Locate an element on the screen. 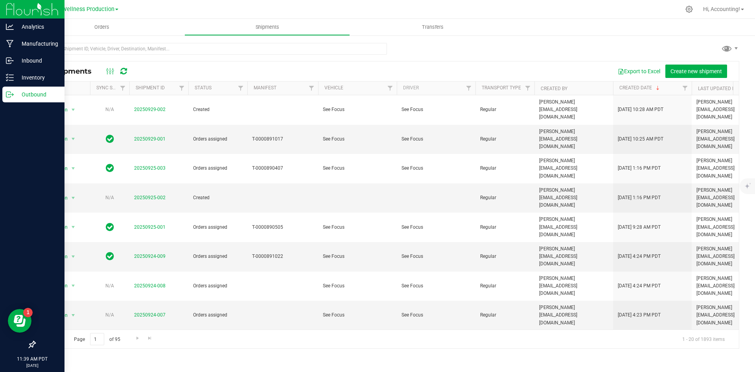 The height and width of the screenshot is (372, 755). input: Search Shipment ID, Vehicle, Driver, Destination, Manifest... is located at coordinates (211, 49).